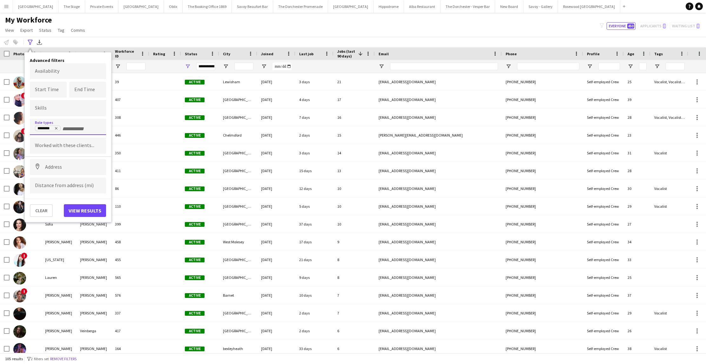 This screenshot has height=364, width=706. I want to click on div: 15 days, so click(315, 171).